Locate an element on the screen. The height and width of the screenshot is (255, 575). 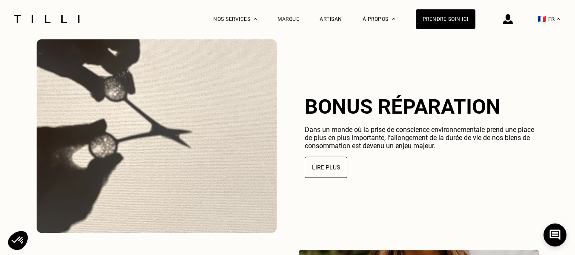
a: Prendre soin ici is located at coordinates (446, 19).